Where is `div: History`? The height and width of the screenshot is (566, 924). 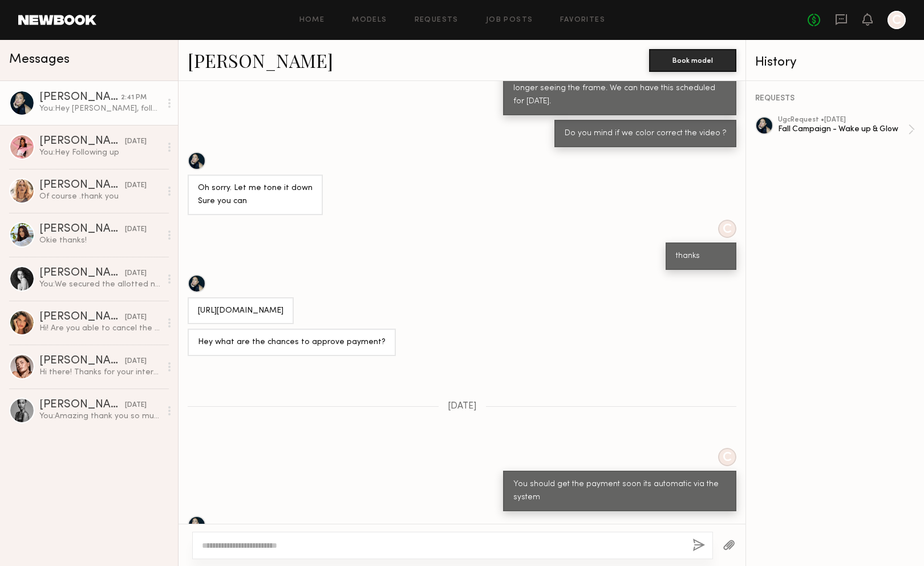 div: History is located at coordinates (835, 62).